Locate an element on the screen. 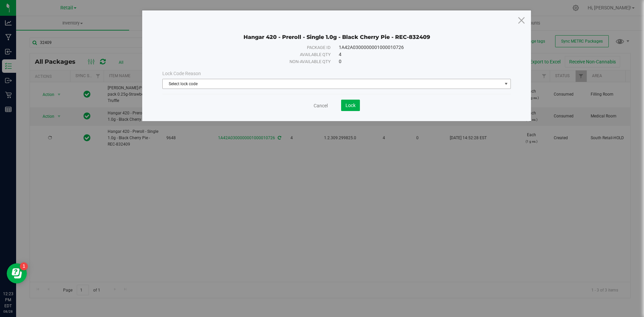 This screenshot has width=644, height=317. a: Cancel is located at coordinates (321, 106).